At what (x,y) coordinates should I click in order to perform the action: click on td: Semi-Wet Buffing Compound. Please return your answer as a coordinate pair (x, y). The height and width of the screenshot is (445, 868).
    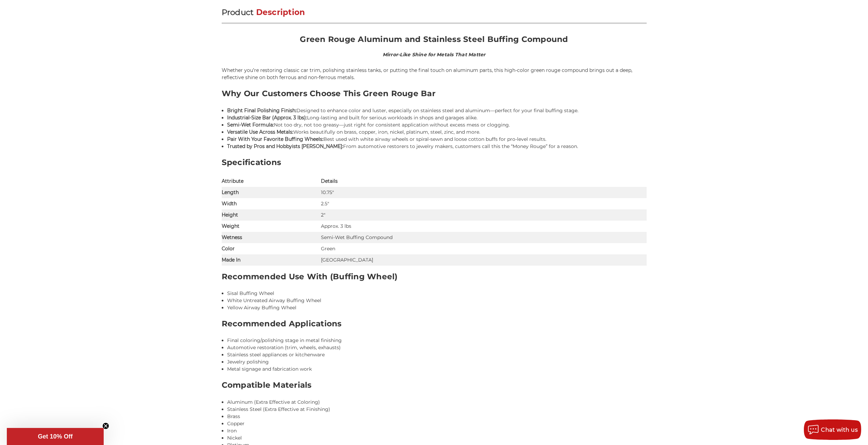
    Looking at the image, I should click on (484, 238).